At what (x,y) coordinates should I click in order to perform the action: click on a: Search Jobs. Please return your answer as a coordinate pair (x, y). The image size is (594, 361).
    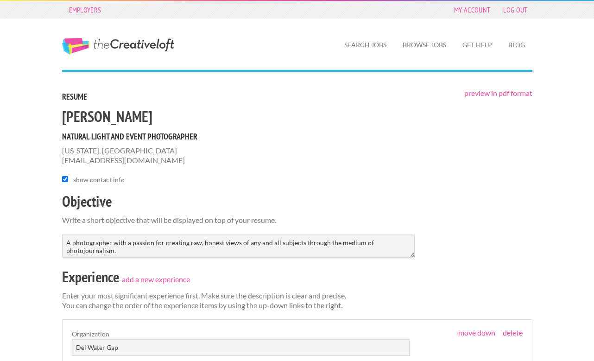
    Looking at the image, I should click on (365, 45).